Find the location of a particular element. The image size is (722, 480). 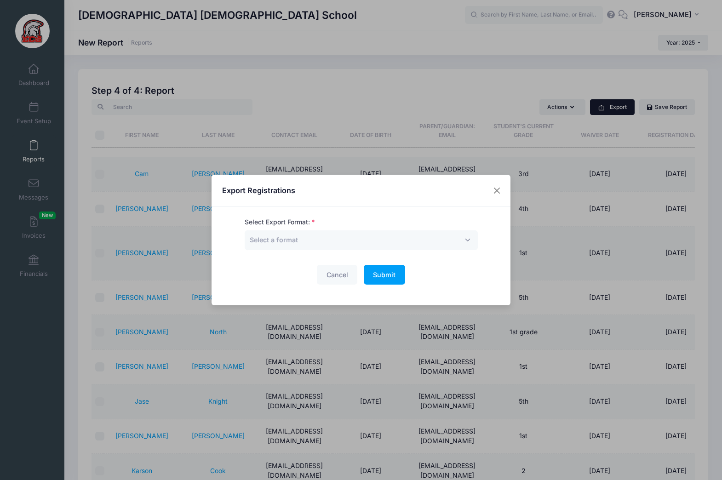

button: Submit is located at coordinates (385, 275).